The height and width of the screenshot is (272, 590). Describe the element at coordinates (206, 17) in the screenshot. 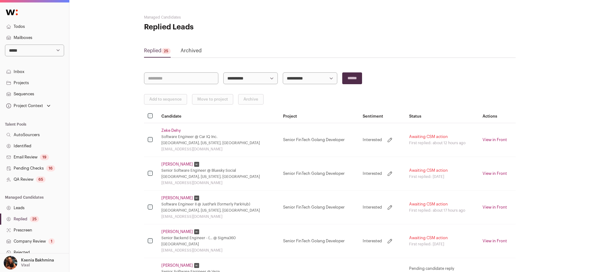

I see `h2: Managed Candidates` at that location.